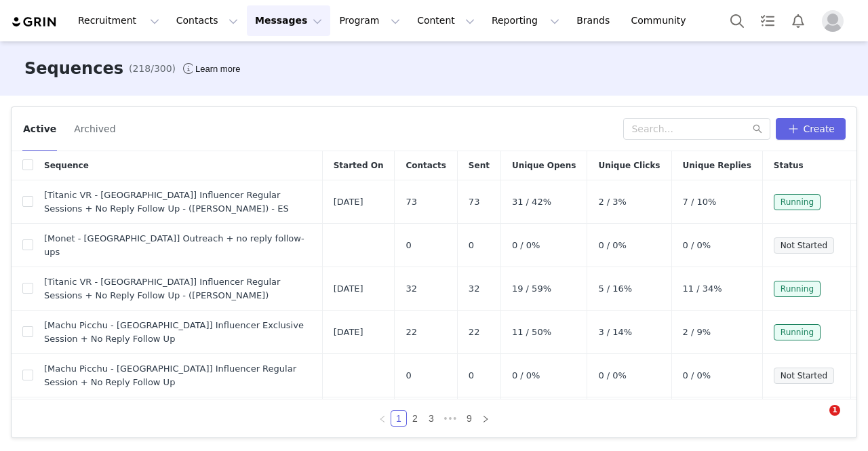 This screenshot has width=868, height=451. What do you see at coordinates (532, 332) in the screenshot?
I see `span: 11 / 50%` at bounding box center [532, 332].